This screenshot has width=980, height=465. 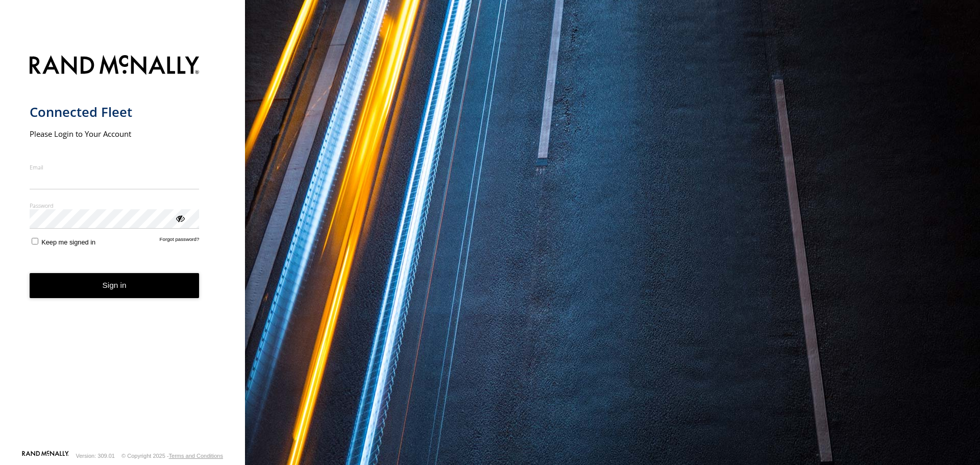 What do you see at coordinates (114, 134) in the screenshot?
I see `h2: Please Login to Your Account` at bounding box center [114, 134].